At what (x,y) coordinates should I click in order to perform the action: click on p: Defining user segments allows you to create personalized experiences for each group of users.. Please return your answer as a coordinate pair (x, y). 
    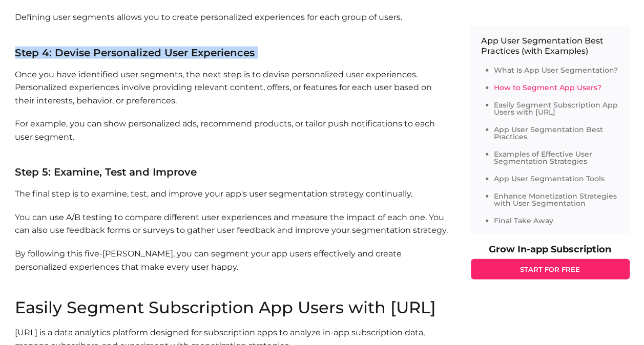
    Looking at the image, I should click on (232, 24).